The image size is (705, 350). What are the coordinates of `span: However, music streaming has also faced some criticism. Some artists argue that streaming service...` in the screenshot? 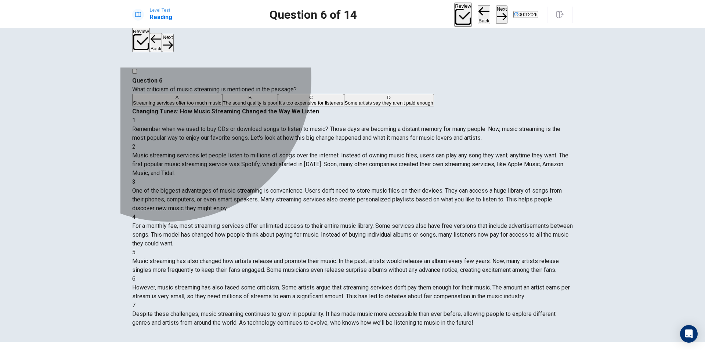 It's located at (351, 292).